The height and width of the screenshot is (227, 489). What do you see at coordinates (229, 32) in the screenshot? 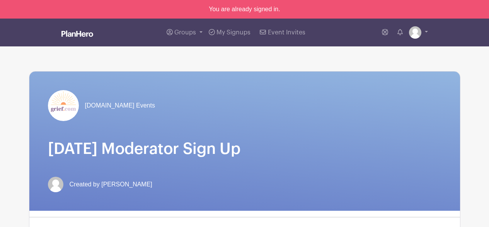
I see `a: My Signups` at bounding box center [229, 32].